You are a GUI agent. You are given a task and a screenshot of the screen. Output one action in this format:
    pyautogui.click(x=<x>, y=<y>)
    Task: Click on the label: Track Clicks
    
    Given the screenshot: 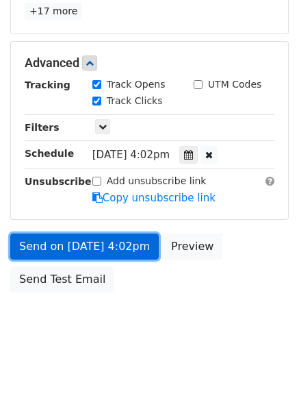 What is the action you would take?
    pyautogui.click(x=135, y=101)
    